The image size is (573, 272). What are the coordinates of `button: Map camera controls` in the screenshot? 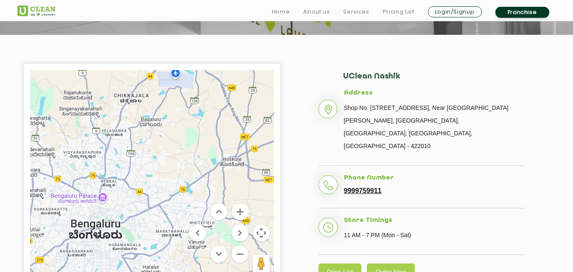 It's located at (261, 233).